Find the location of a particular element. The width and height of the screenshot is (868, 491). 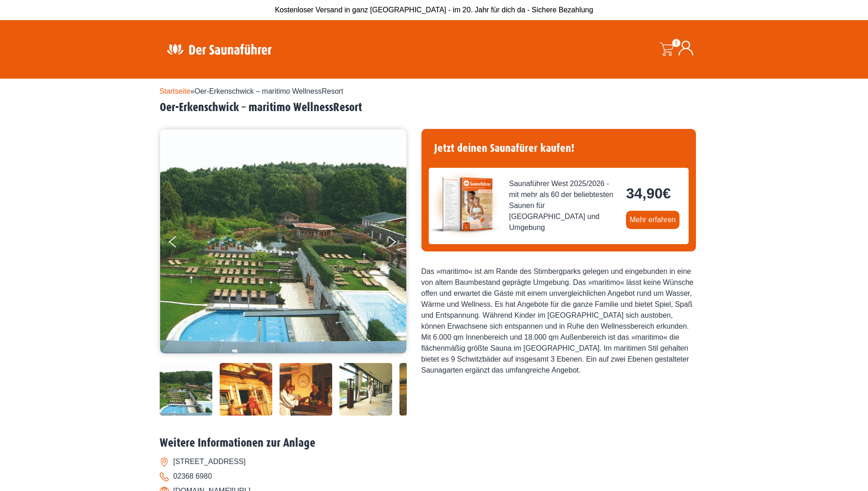

h2: Oer-Erkenschwick – maritimo WellnessResort is located at coordinates (435, 107).